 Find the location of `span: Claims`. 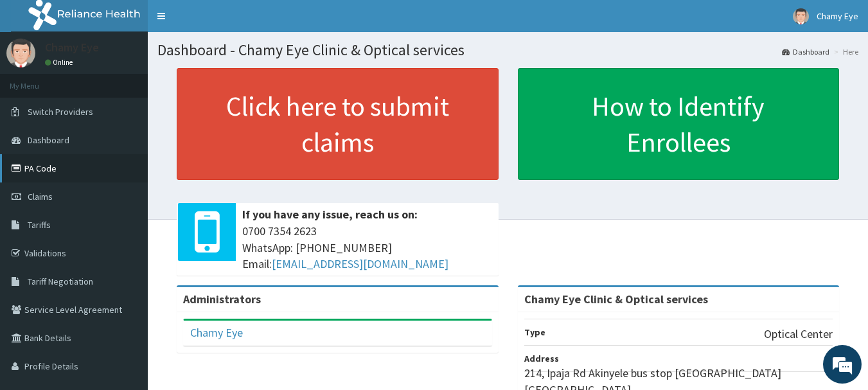

span: Claims is located at coordinates (40, 196).